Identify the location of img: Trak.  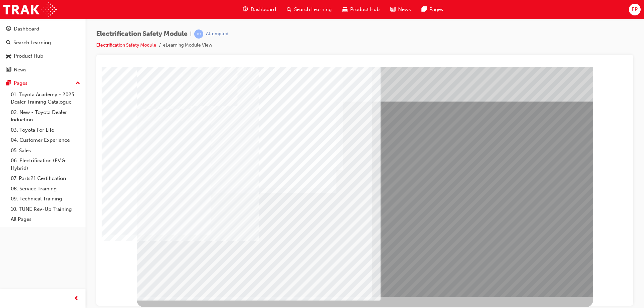
(30, 9).